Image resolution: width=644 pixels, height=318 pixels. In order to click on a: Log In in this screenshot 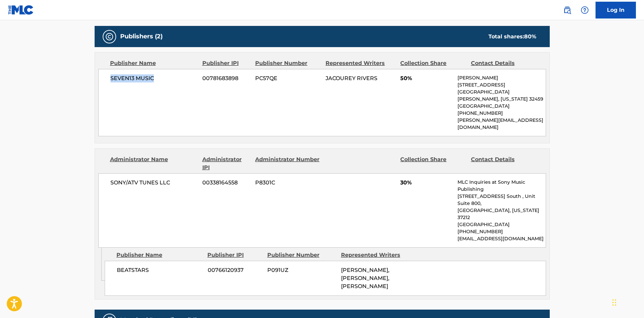, I will do `click(616, 10)`.